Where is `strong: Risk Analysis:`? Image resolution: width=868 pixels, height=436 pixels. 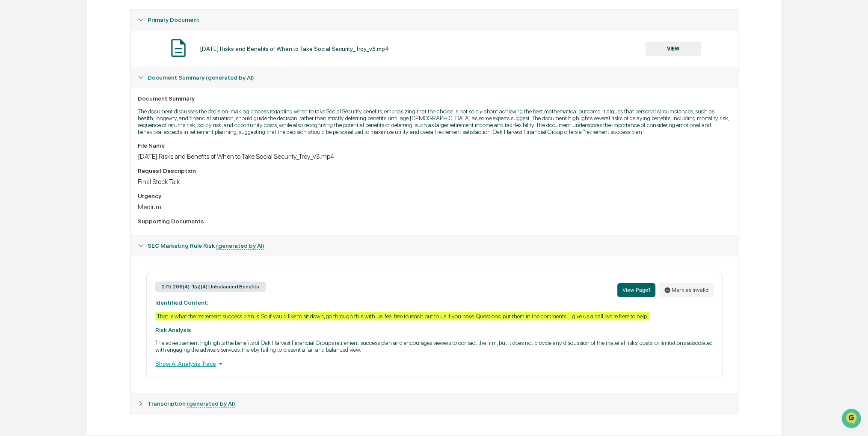 strong: Risk Analysis: is located at coordinates (174, 330).